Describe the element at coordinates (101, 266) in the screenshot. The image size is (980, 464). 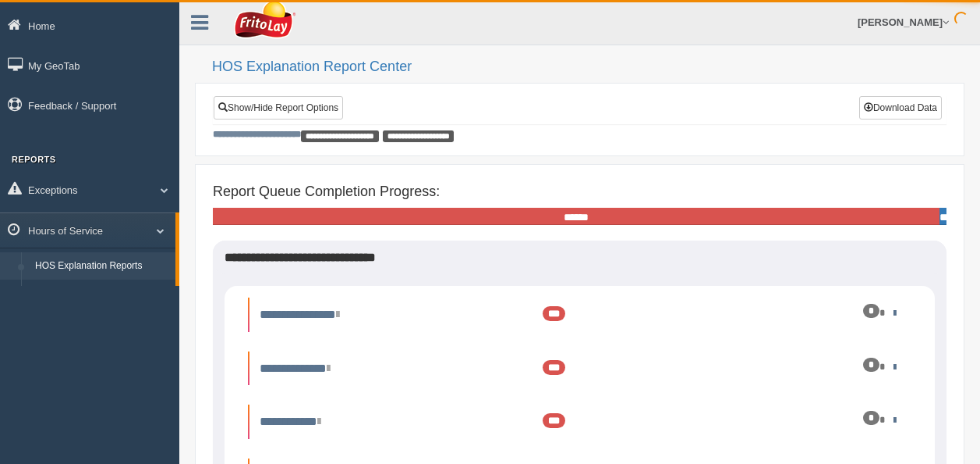
I see `a: HOS Explanation Reports` at that location.